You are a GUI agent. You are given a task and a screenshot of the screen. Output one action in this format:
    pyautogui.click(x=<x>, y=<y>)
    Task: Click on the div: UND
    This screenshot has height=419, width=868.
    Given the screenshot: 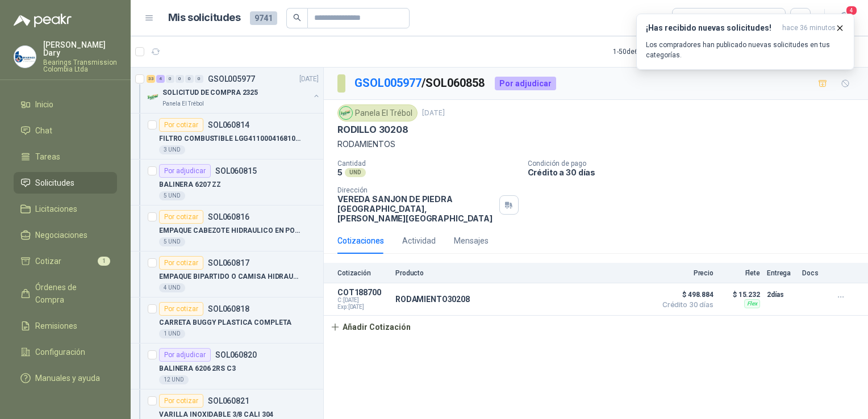 What is the action you would take?
    pyautogui.click(x=355, y=172)
    